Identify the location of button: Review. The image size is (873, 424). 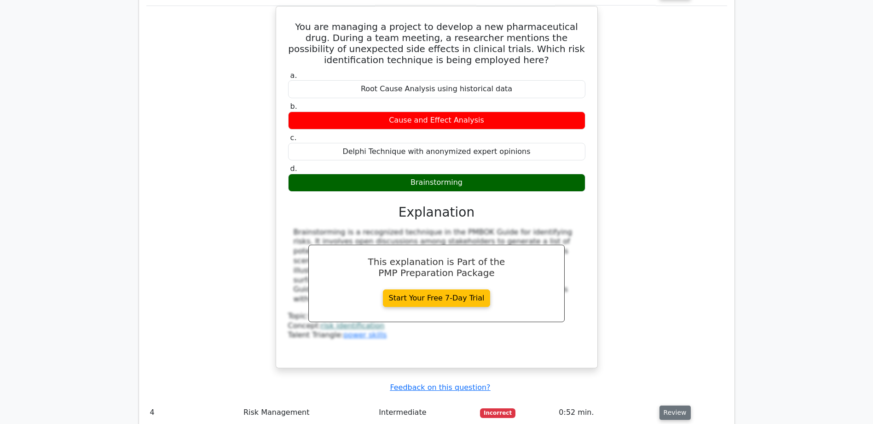
(675, 412).